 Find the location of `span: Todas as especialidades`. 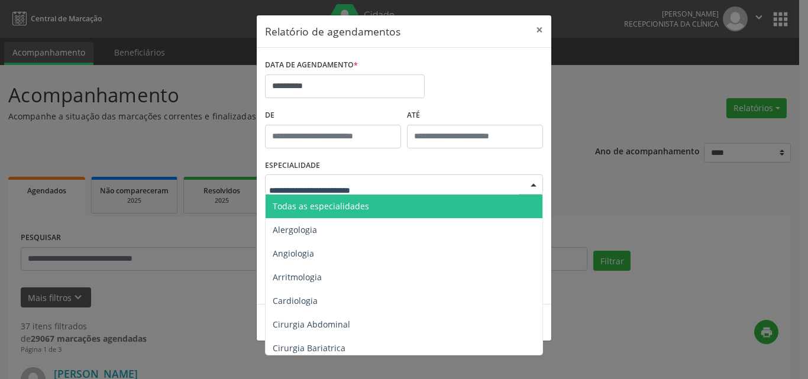

span: Todas as especialidades is located at coordinates (321, 206).